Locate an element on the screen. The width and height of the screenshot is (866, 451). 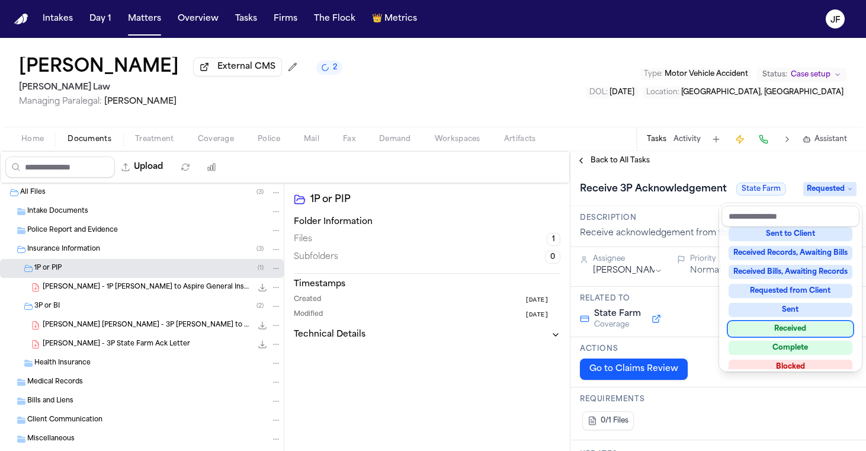
div: Sent to Client is located at coordinates (790, 234).